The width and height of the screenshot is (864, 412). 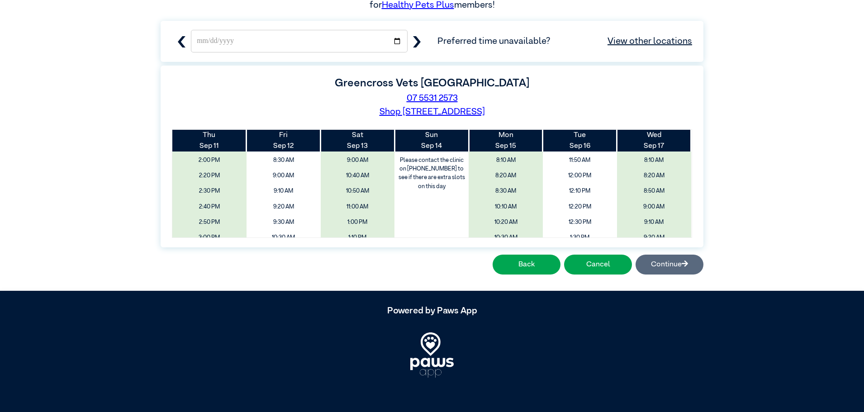 I want to click on a: 07 5531 2573, so click(x=432, y=98).